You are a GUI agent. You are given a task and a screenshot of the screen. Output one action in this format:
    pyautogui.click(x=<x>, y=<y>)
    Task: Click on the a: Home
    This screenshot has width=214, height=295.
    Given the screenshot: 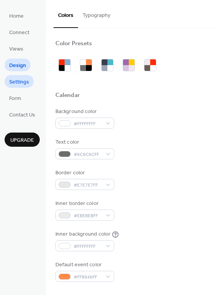 What is the action you would take?
    pyautogui.click(x=16, y=15)
    